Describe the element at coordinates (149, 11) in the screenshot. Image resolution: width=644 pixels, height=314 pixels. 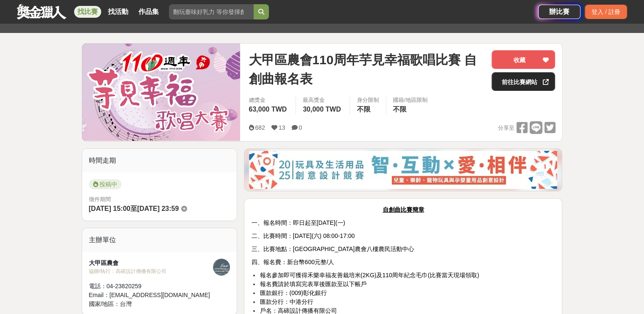
I see `a: 作品集` at that location.